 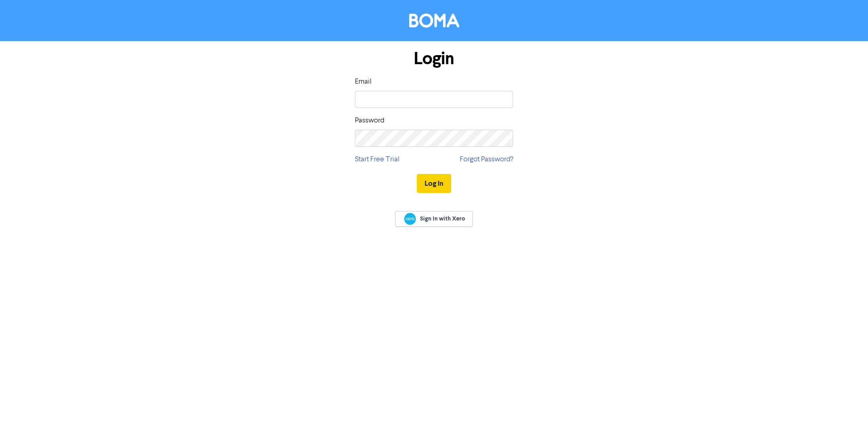 What do you see at coordinates (434, 20) in the screenshot?
I see `img: BOMA Logo` at bounding box center [434, 20].